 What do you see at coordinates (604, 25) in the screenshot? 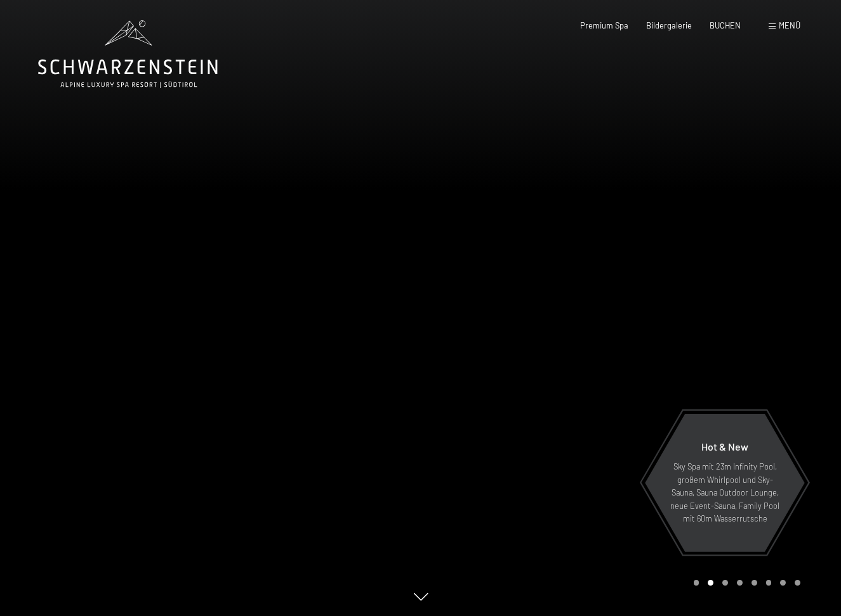
I see `a: Premium Spa` at bounding box center [604, 25].